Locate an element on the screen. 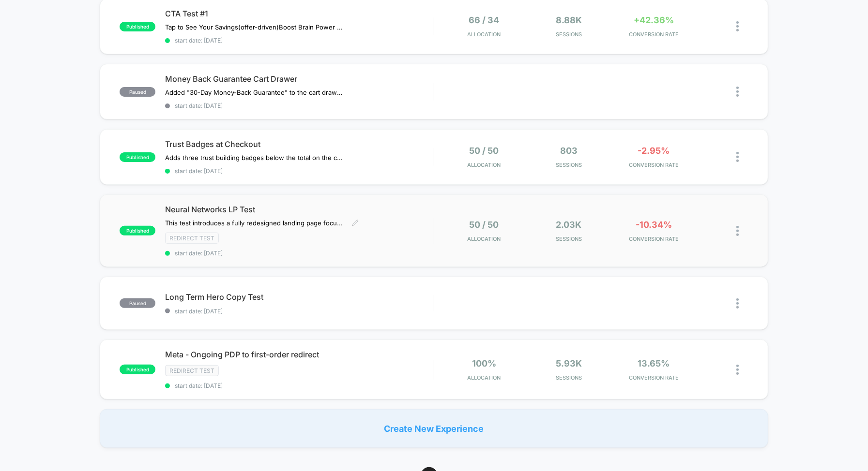 The height and width of the screenshot is (471, 868). span: 803 is located at coordinates (569, 151).